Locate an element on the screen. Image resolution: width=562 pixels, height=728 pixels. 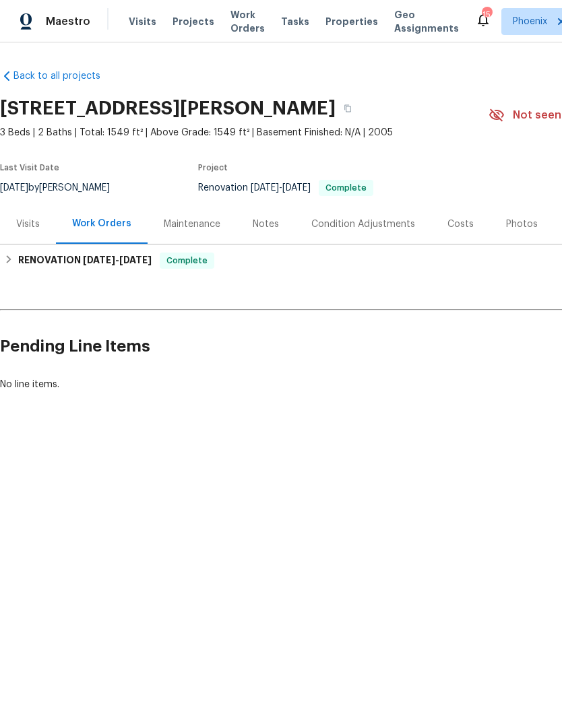
div: 15 is located at coordinates (487, 15).